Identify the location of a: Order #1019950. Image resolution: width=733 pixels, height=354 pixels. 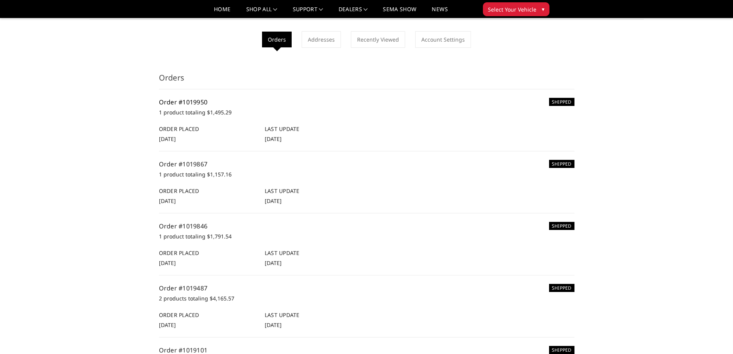
(183, 102).